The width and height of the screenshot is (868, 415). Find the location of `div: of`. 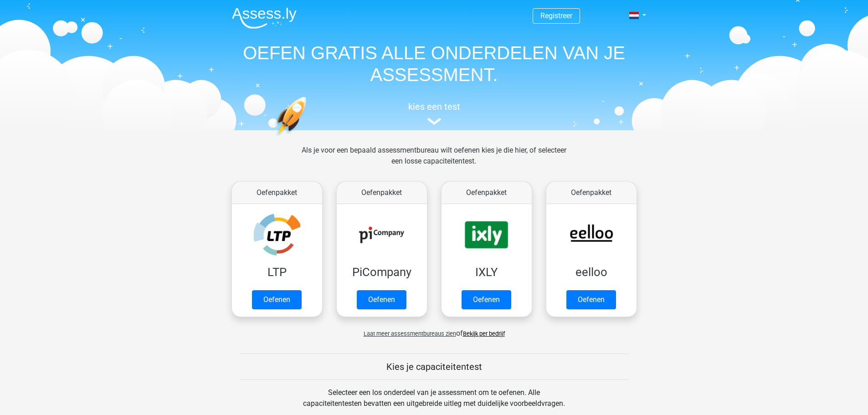

div: of is located at coordinates (434, 330).